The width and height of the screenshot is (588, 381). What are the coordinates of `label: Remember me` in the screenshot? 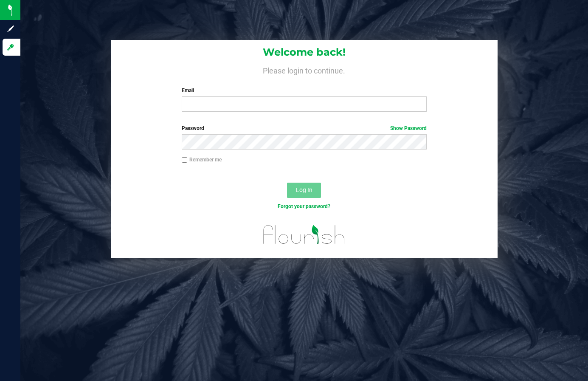 It's located at (202, 160).